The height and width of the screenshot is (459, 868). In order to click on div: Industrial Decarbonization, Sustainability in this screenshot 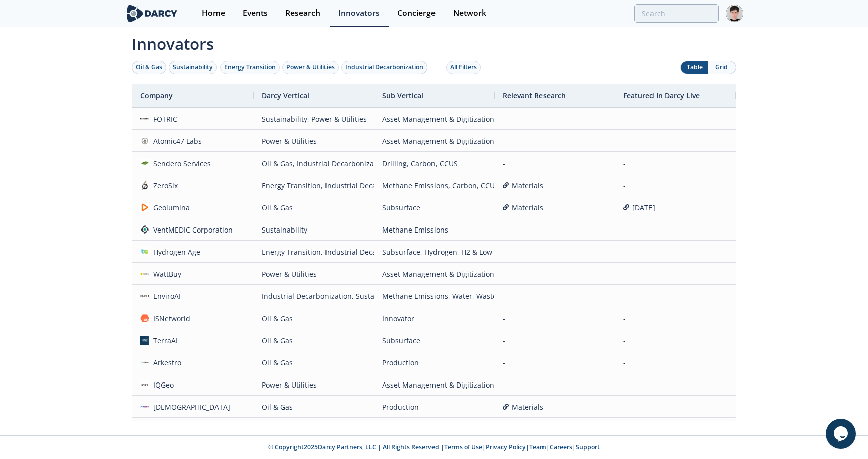, I will do `click(314, 295)`.